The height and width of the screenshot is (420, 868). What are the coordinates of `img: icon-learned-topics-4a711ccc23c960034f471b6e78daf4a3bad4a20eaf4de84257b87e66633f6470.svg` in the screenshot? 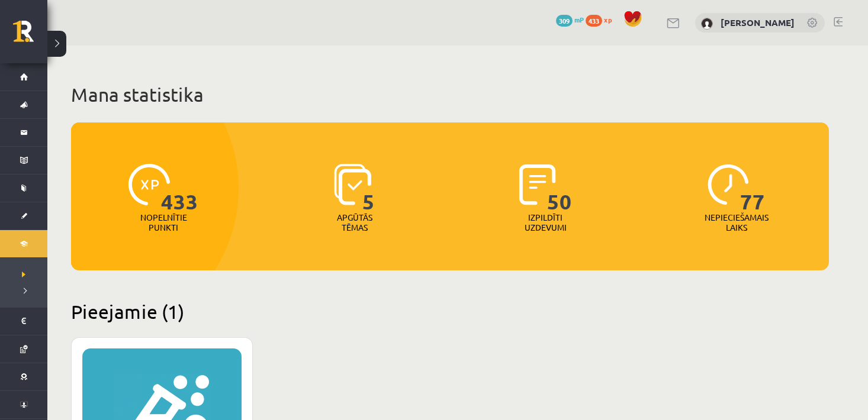 It's located at (353, 185).